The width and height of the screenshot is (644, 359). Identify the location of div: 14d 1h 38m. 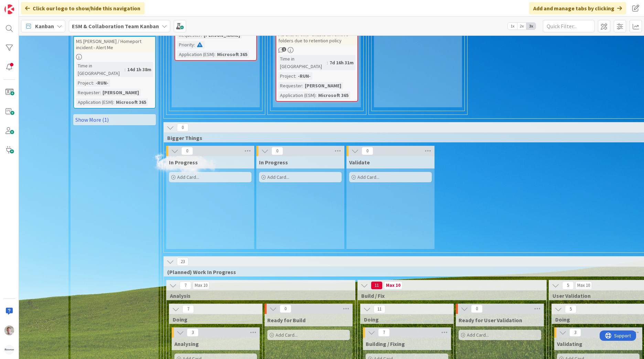
(139, 69).